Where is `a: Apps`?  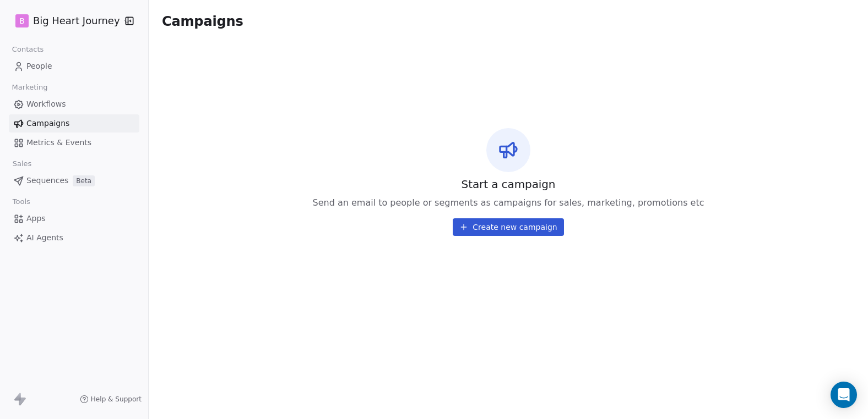
a: Apps is located at coordinates (74, 218).